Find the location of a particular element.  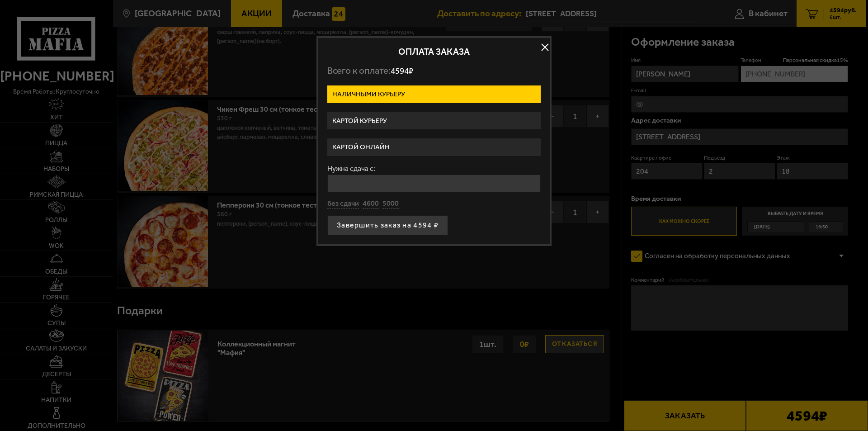

label: Нужна сдача с: is located at coordinates (434, 169).